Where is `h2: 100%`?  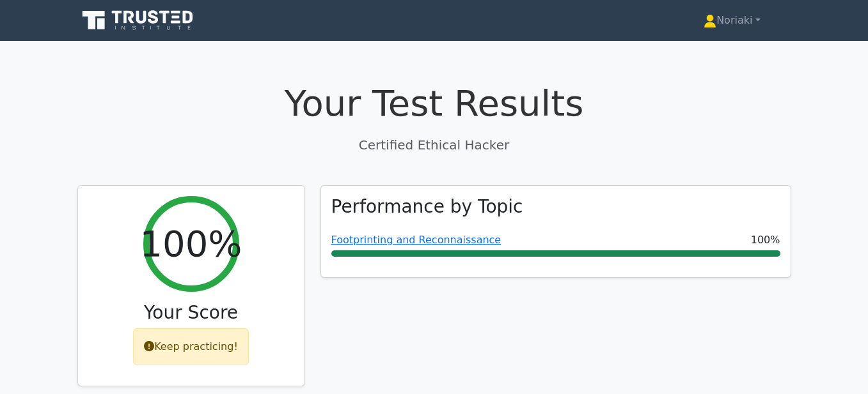 h2: 100% is located at coordinates (191, 244).